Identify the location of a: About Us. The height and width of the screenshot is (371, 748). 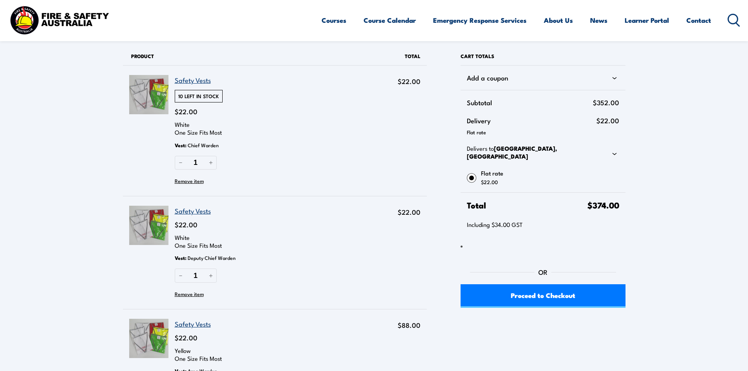
(558, 20).